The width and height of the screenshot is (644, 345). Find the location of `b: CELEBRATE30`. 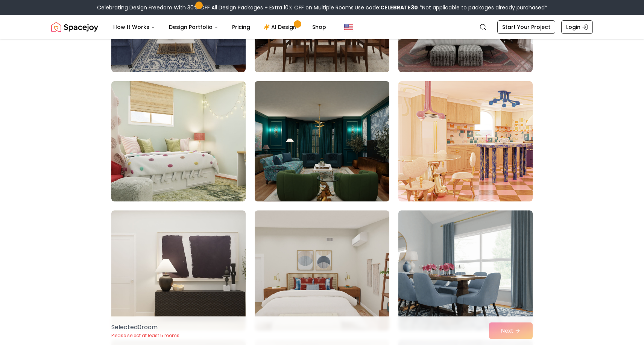

b: CELEBRATE30 is located at coordinates (399, 7).